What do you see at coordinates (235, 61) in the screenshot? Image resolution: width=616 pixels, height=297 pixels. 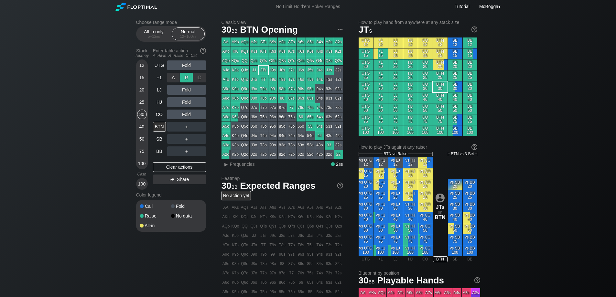 I see `div: KQo` at bounding box center [235, 61].